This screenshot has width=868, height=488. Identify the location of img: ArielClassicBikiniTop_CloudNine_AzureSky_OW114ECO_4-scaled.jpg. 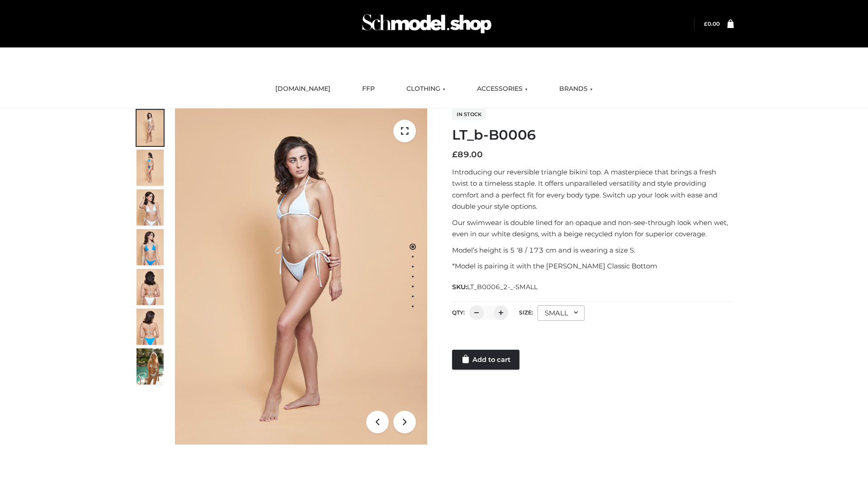
(151, 247).